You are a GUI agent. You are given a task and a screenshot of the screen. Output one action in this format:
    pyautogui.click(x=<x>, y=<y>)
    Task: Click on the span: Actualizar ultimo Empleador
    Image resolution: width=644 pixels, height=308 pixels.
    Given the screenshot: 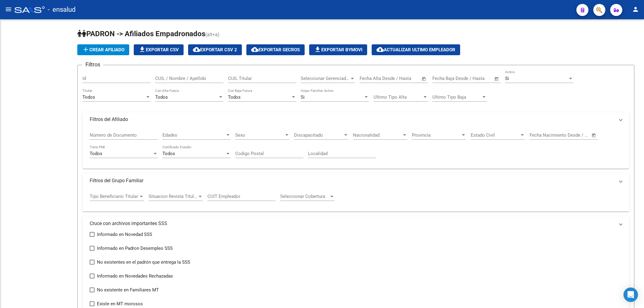 What is the action you would take?
    pyautogui.click(x=416, y=50)
    